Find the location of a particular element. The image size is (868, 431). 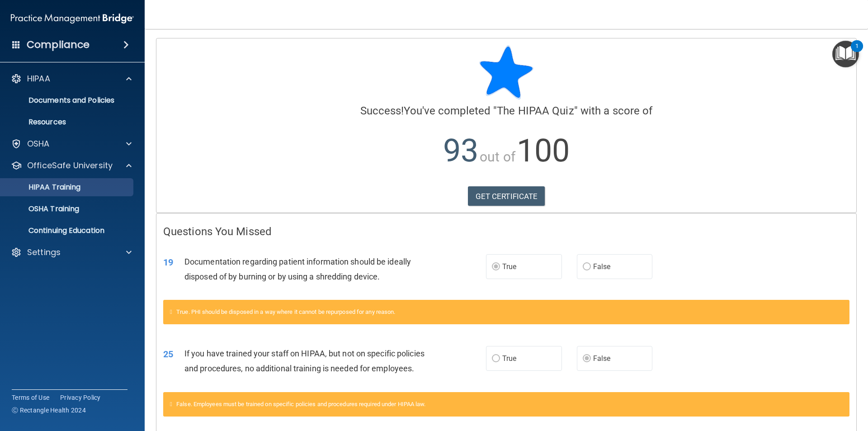

h4: Questions You Missed is located at coordinates (506, 232).